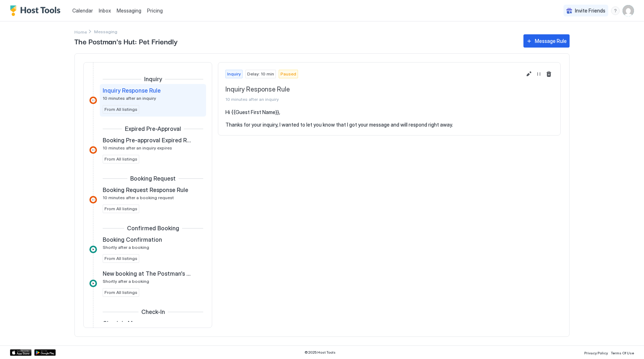 Image resolution: width=644 pixels, height=359 pixels. Describe the element at coordinates (153, 129) in the screenshot. I see `span: Expired Pre-Approval` at that location.